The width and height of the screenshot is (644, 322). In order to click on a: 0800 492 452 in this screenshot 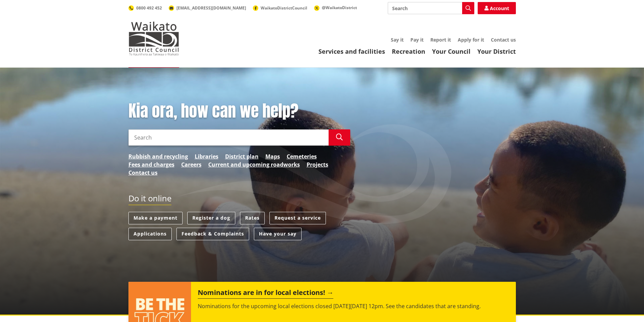, I will do `click(145, 8)`.